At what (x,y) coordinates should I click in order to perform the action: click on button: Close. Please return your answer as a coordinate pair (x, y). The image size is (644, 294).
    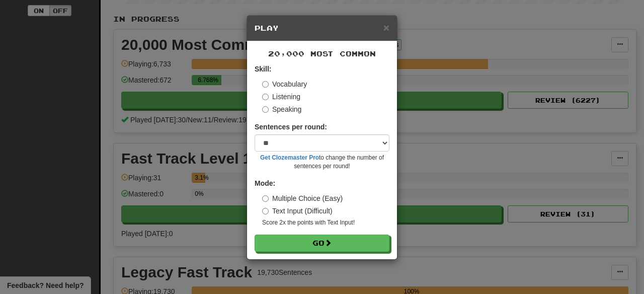
    Looking at the image, I should click on (387, 27).